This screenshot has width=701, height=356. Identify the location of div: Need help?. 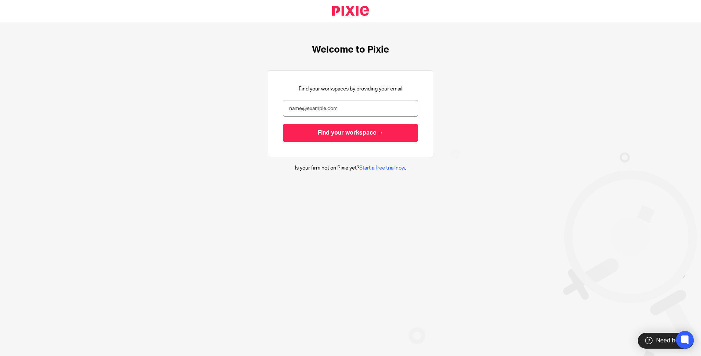
(666, 340).